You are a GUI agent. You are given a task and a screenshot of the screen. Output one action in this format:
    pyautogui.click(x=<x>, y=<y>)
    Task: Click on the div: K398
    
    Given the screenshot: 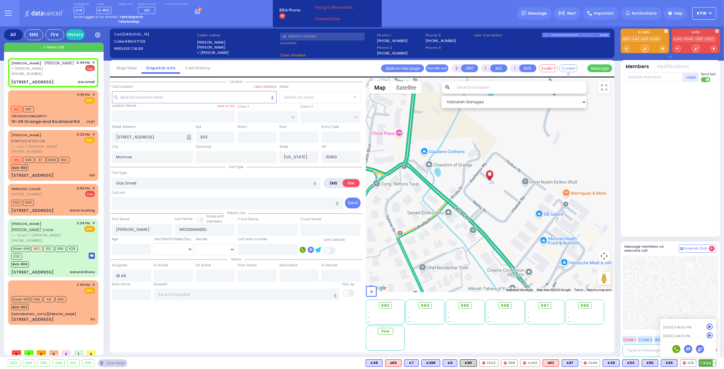 What is the action you would take?
    pyautogui.click(x=431, y=363)
    